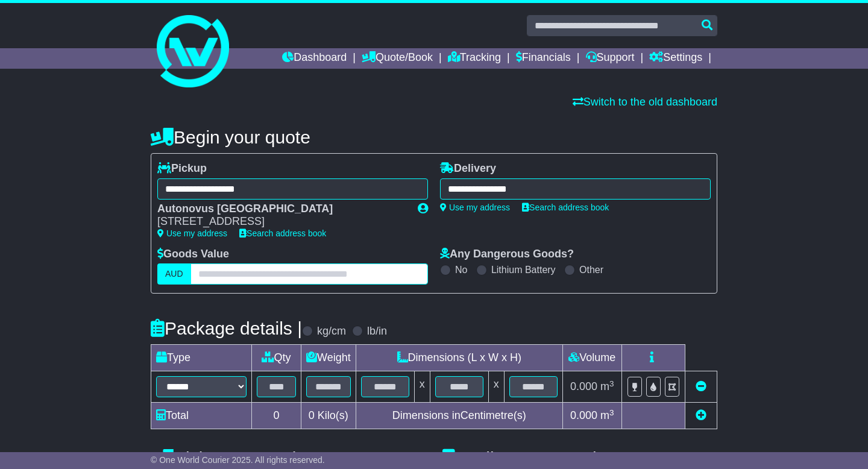 This screenshot has width=868, height=469. Describe the element at coordinates (193, 254) in the screenshot. I see `label: Goods Value` at that location.